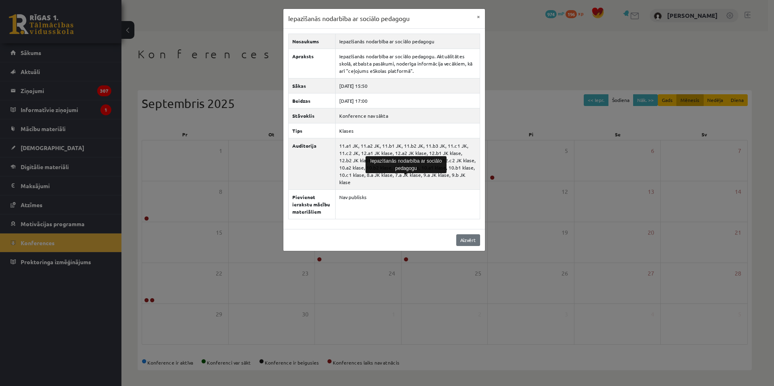 The image size is (774, 386). Describe the element at coordinates (312, 100) in the screenshot. I see `th: Beidzas` at that location.